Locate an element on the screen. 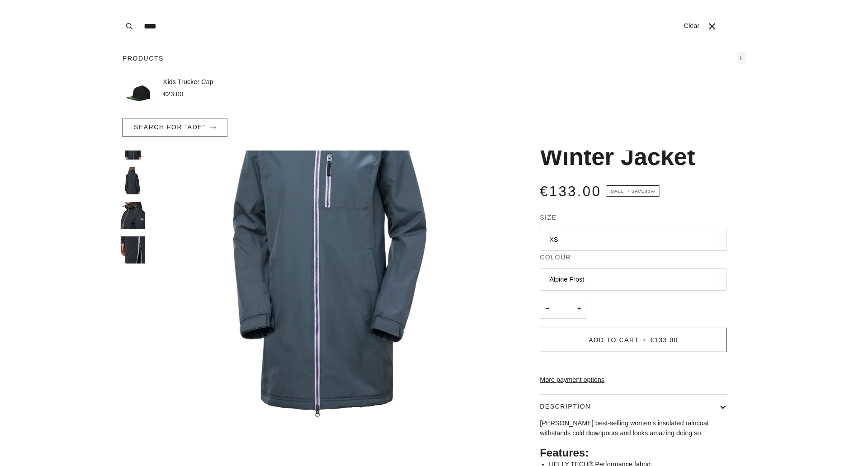  p: Products is located at coordinates (142, 58).